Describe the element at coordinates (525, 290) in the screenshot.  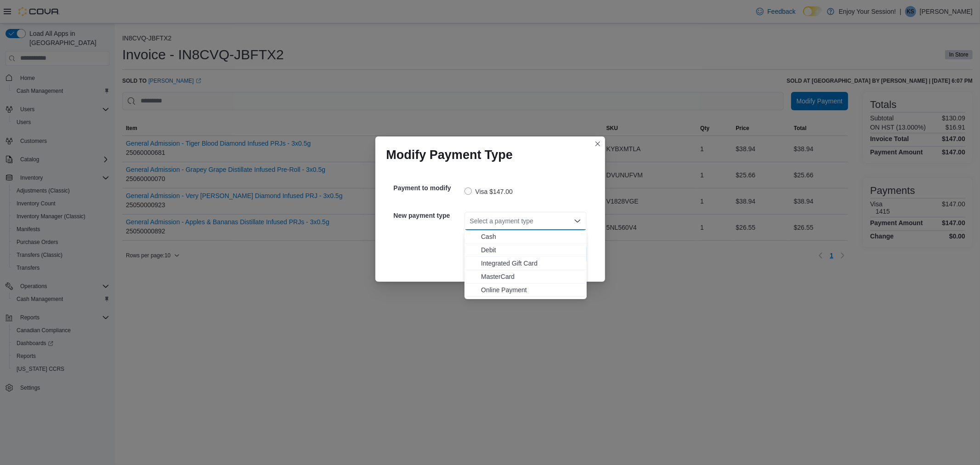
I see `button: Online Payment` at that location.